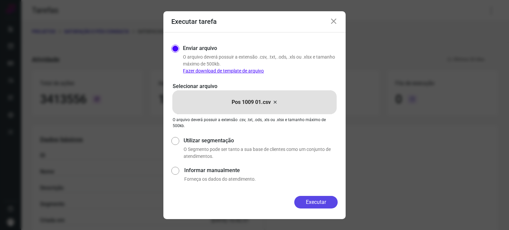 Image resolution: width=509 pixels, height=230 pixels. What do you see at coordinates (251, 102) in the screenshot?
I see `p: Pos 1009 01.csv` at bounding box center [251, 102].